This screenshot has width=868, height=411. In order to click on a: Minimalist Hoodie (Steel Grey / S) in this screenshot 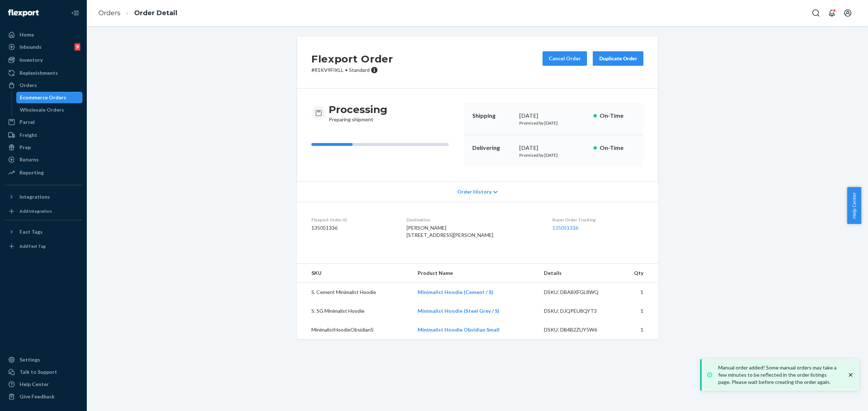, I will do `click(458, 311)`.